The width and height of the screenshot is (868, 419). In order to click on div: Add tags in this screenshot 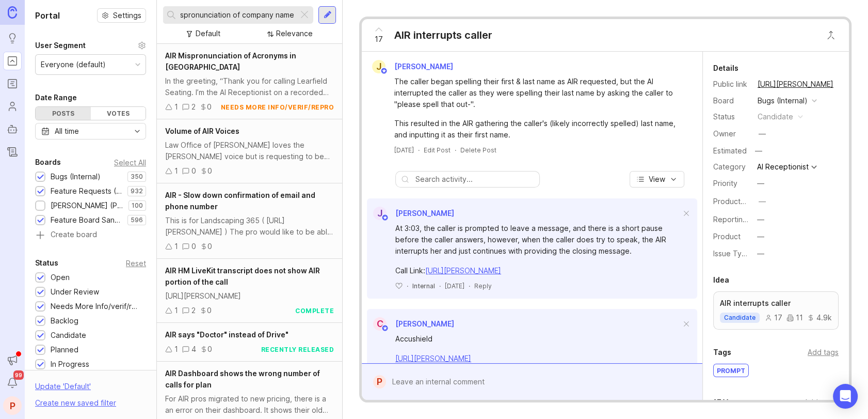, I will do `click(823, 352)`.